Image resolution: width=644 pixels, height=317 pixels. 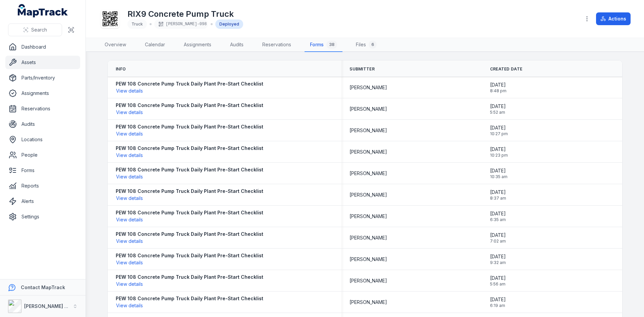 What do you see at coordinates (185, 14) in the screenshot?
I see `h1: RIX9 Concrete Pump Truck` at bounding box center [185, 14].